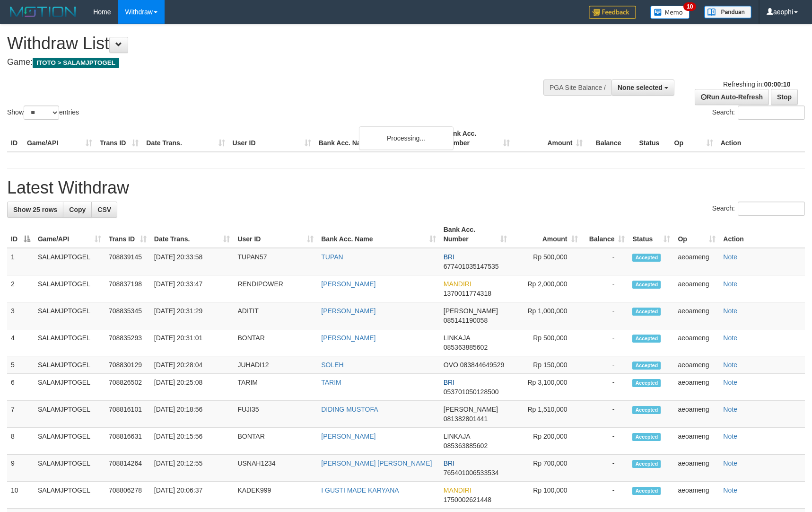 The image size is (812, 512). I want to click on th: Trans ID: activate to sort column ascending, so click(127, 234).